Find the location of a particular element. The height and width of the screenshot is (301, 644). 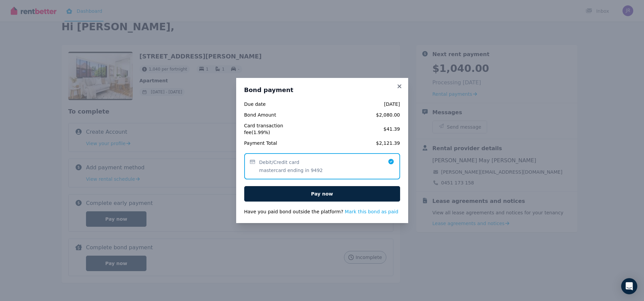

p: Have you paid bond outside the platform? is located at coordinates (322, 212).